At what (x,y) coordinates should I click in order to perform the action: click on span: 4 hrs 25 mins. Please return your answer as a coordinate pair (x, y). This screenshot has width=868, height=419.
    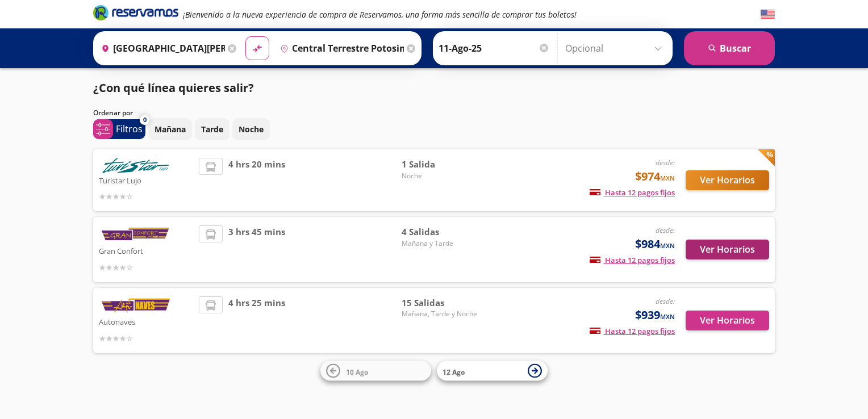
    Looking at the image, I should click on (257, 320).